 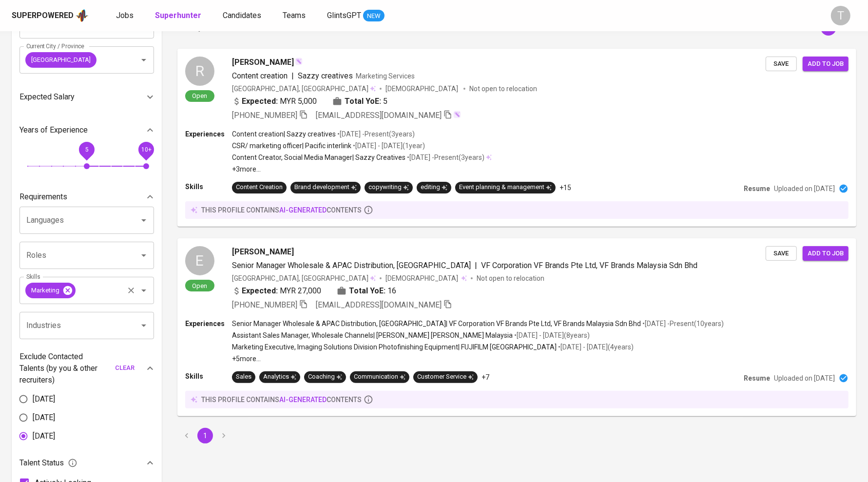 What do you see at coordinates (54, 130) in the screenshot?
I see `p: Years of Experience` at bounding box center [54, 130].